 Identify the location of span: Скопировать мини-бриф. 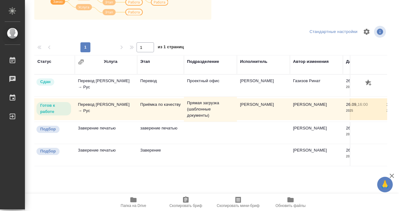
(238, 206).